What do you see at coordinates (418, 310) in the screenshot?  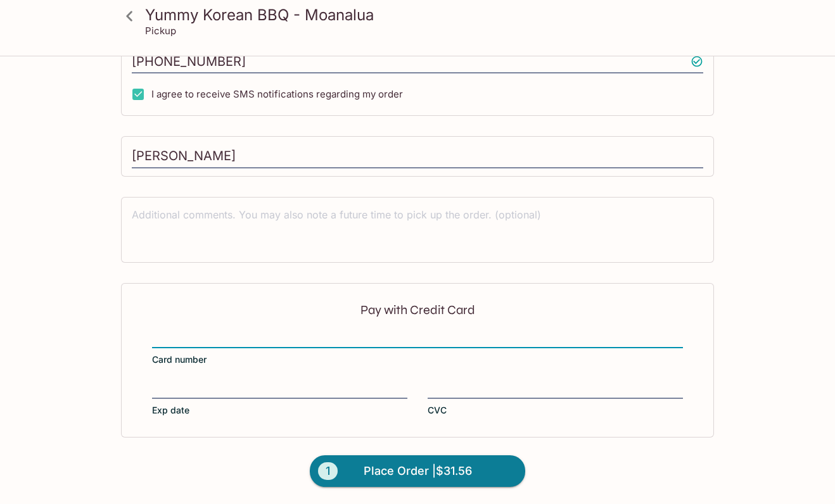 I see `p: Pay with Credit Card` at bounding box center [418, 310].